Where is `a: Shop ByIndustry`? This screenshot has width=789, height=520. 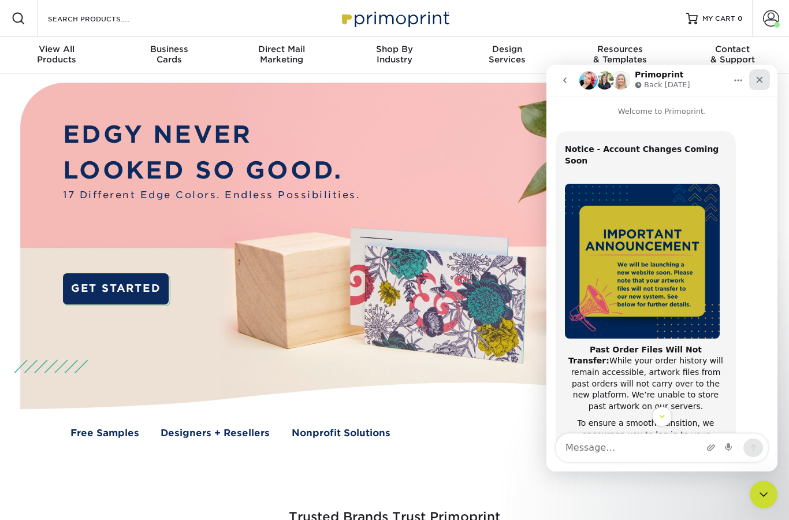
a: Shop ByIndustry is located at coordinates (394, 55).